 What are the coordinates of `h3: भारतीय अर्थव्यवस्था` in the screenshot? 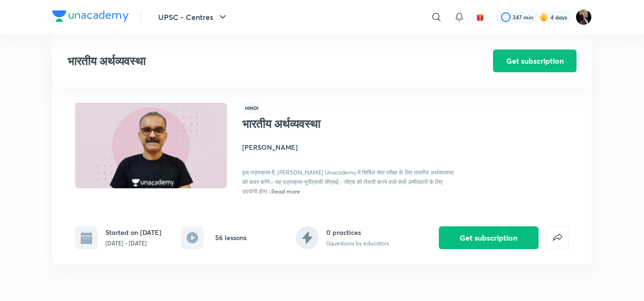 It's located at (253, 61).